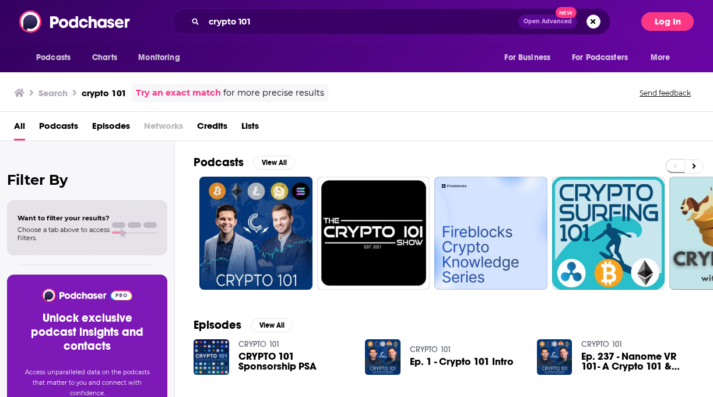  I want to click on span: Choose a tab above to access filters., so click(64, 234).